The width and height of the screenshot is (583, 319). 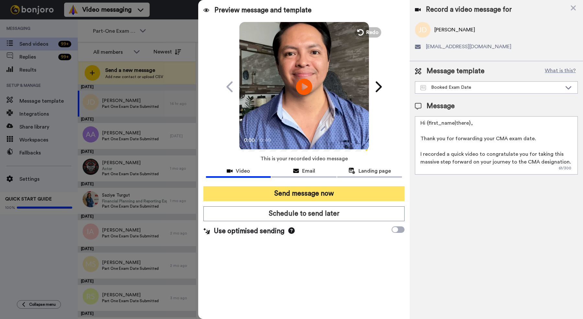 What do you see at coordinates (374, 171) in the screenshot?
I see `span: Landing page` at bounding box center [374, 171].